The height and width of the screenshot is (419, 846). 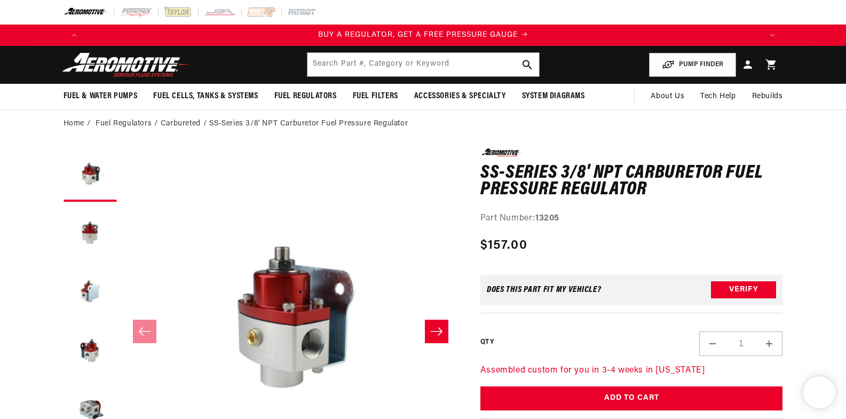 What do you see at coordinates (206, 96) in the screenshot?
I see `summary: Fuel Cells, Tanks & Systems` at bounding box center [206, 96].